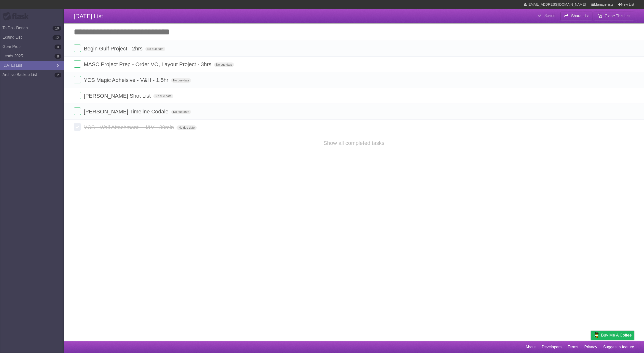 This screenshot has height=353, width=644. I want to click on img: Buy me a coffee, so click(597, 335).